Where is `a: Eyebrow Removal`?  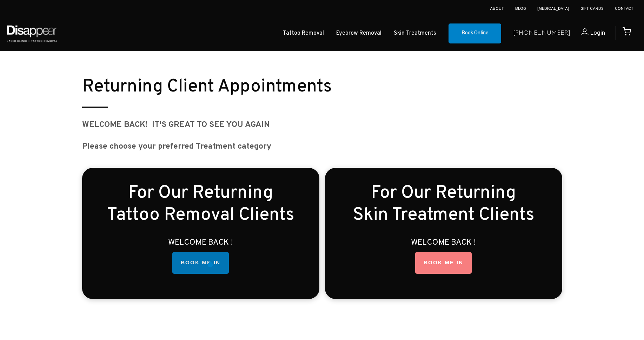
a: Eyebrow Removal is located at coordinates (359, 33).